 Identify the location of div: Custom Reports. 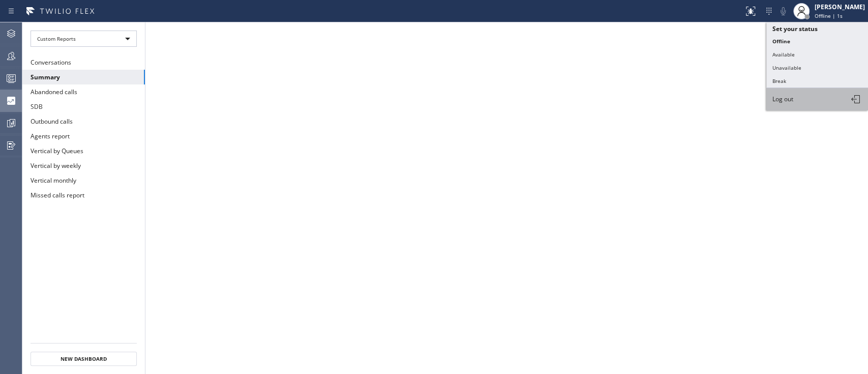
(84, 39).